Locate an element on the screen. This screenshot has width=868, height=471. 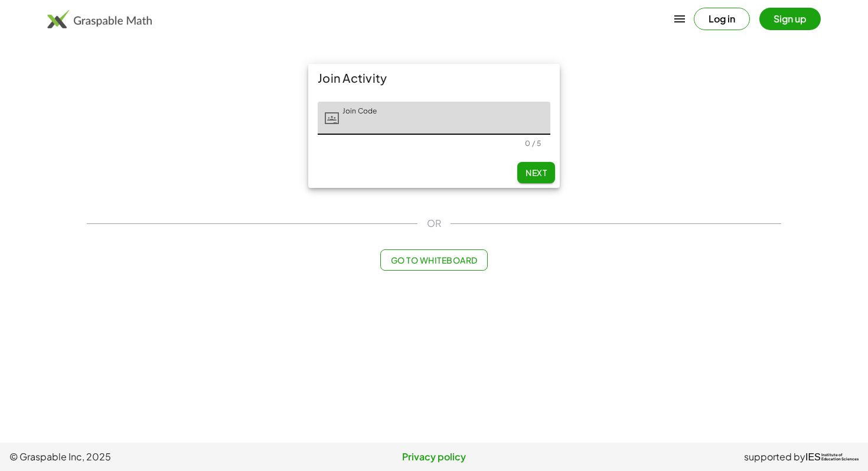
a: IESInstitute ofEducation Sciences is located at coordinates (833, 457).